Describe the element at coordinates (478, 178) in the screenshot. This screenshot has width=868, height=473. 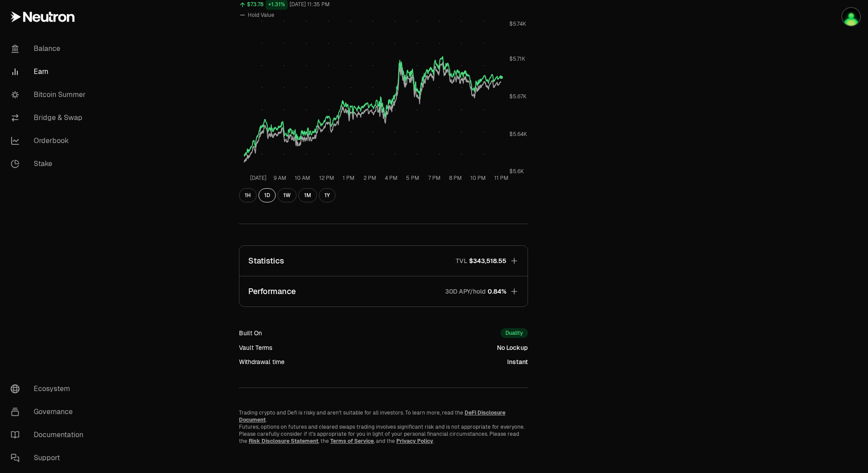
I see `tspan: 10 PM` at that location.